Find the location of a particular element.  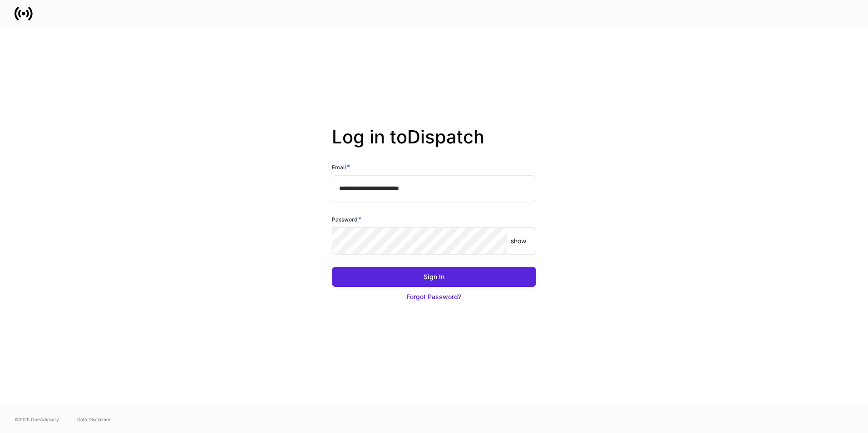

div: Forgot Password? is located at coordinates (434, 297).